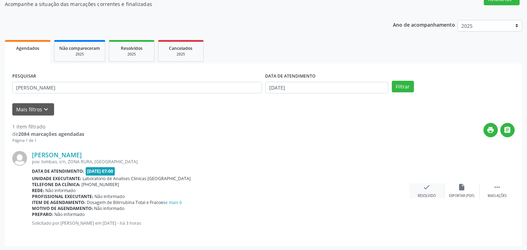 The width and height of the screenshot is (527, 250). What do you see at coordinates (181, 48) in the screenshot?
I see `span: Cancelados` at bounding box center [181, 48].